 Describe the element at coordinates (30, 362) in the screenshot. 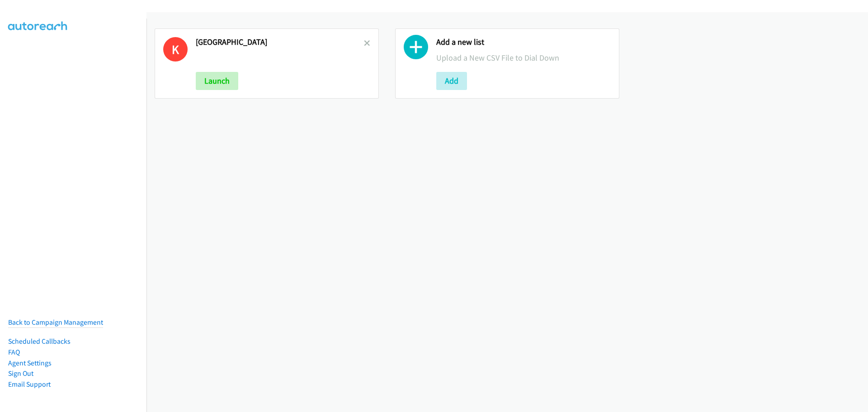

I see `a: Agent Settings` at that location.